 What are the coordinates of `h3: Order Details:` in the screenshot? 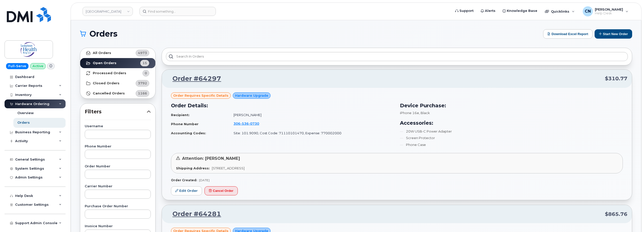 It's located at (282, 106).